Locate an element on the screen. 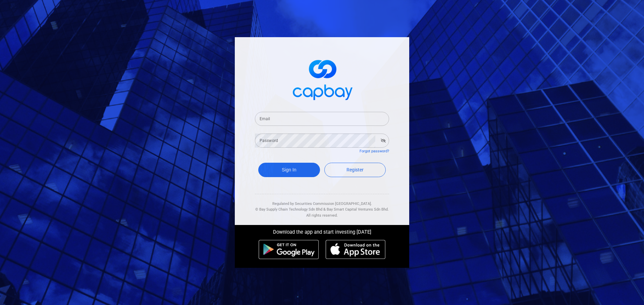 This screenshot has width=644, height=305. button: Sign In is located at coordinates (289, 170).